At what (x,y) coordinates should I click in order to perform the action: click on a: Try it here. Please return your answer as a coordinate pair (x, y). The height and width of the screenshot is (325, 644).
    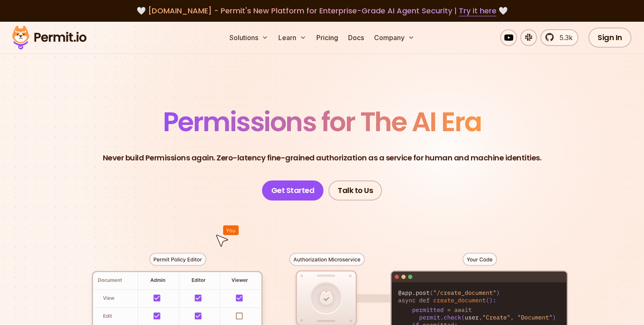
    Looking at the image, I should click on (478, 11).